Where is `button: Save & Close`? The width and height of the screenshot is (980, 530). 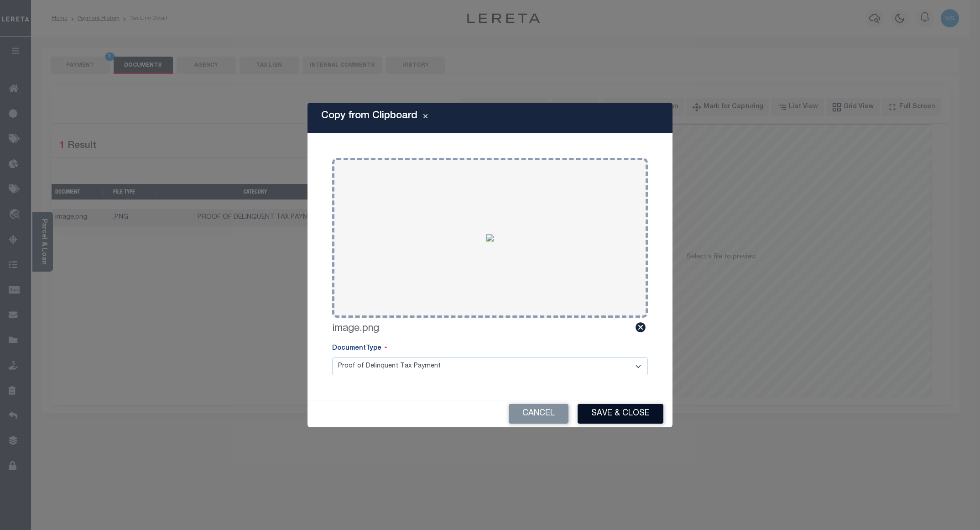 button: Save & Close is located at coordinates (620, 414).